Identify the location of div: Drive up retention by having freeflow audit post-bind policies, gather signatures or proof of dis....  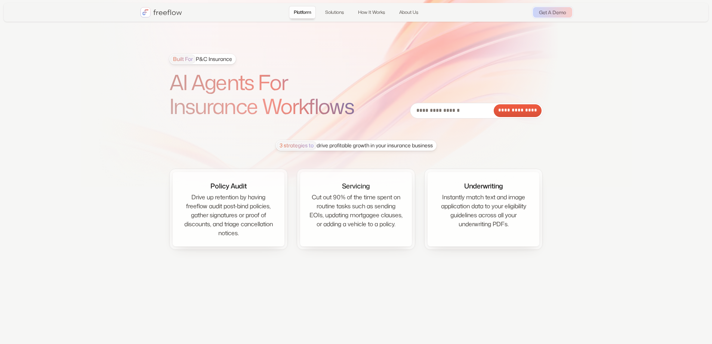
(228, 215).